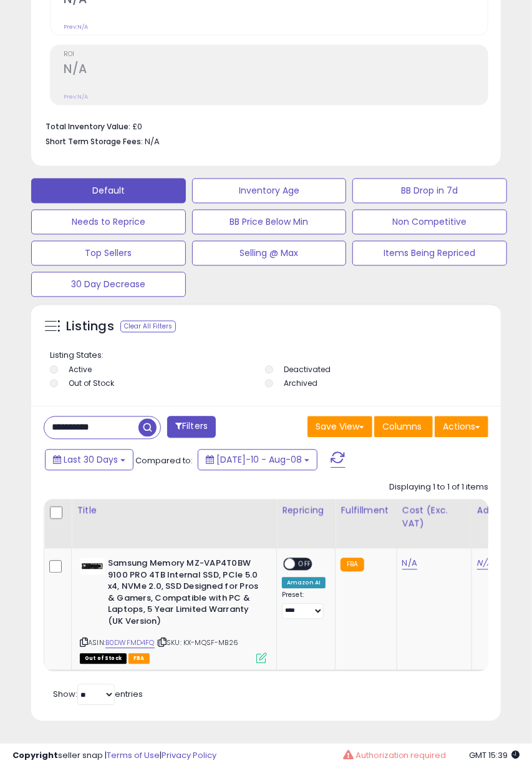 The height and width of the screenshot is (768, 532). Describe the element at coordinates (152, 141) in the screenshot. I see `span: N/A` at that location.